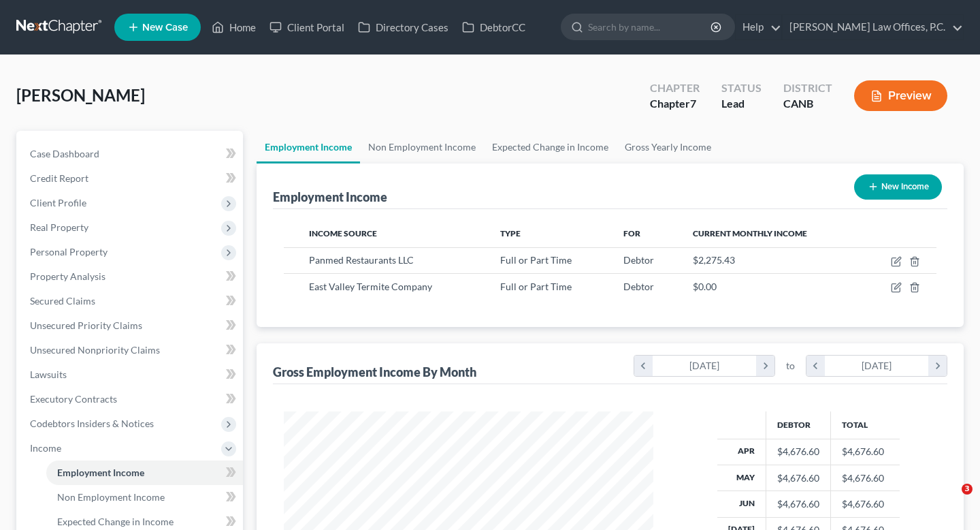  Describe the element at coordinates (330, 197) in the screenshot. I see `div: Employment Income` at that location.